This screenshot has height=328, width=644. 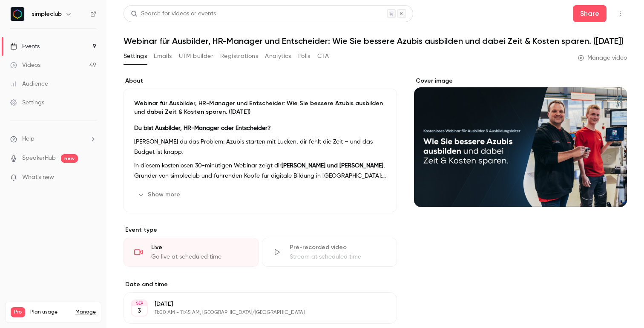 What do you see at coordinates (196, 56) in the screenshot?
I see `button: UTM builder` at bounding box center [196, 56].